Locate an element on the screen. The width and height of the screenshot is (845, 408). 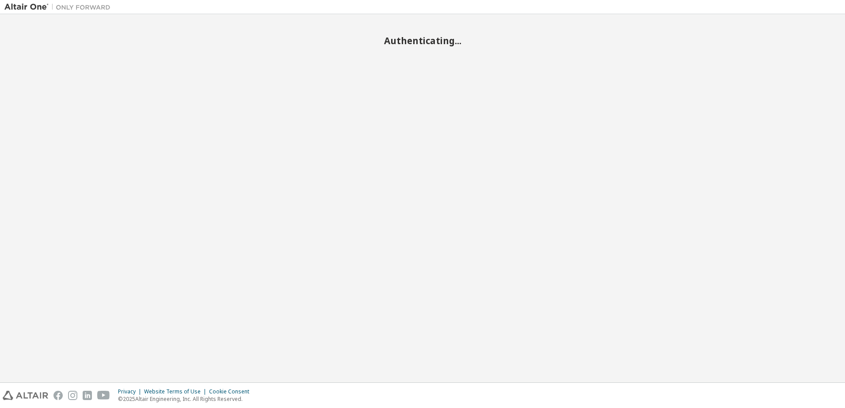
img: facebook.svg is located at coordinates (58, 396).